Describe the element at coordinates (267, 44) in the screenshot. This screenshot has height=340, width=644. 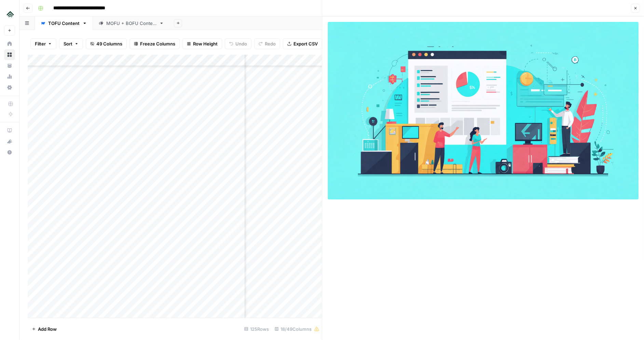
I see `button: Redo` at that location.